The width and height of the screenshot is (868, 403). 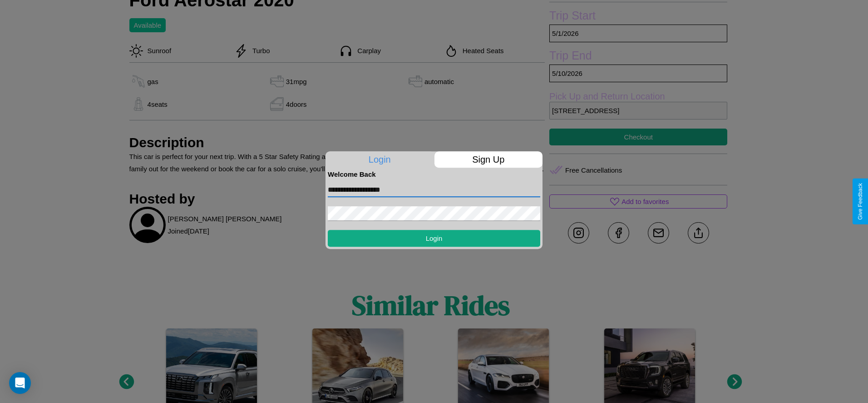 I want to click on p: Login, so click(x=380, y=159).